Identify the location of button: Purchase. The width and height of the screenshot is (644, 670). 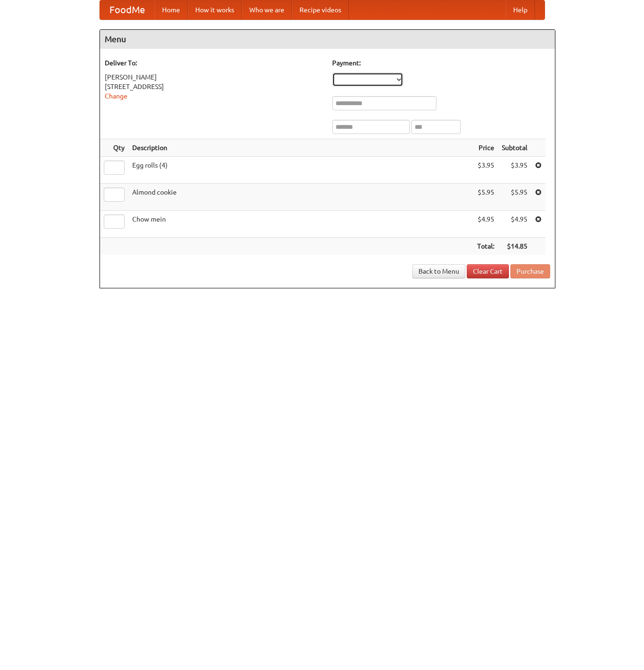
(530, 272).